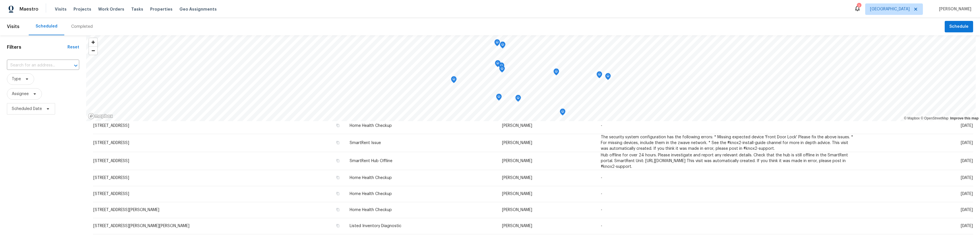 The image size is (980, 240). Describe the element at coordinates (531, 79) in the screenshot. I see `canvas: Map` at that location.